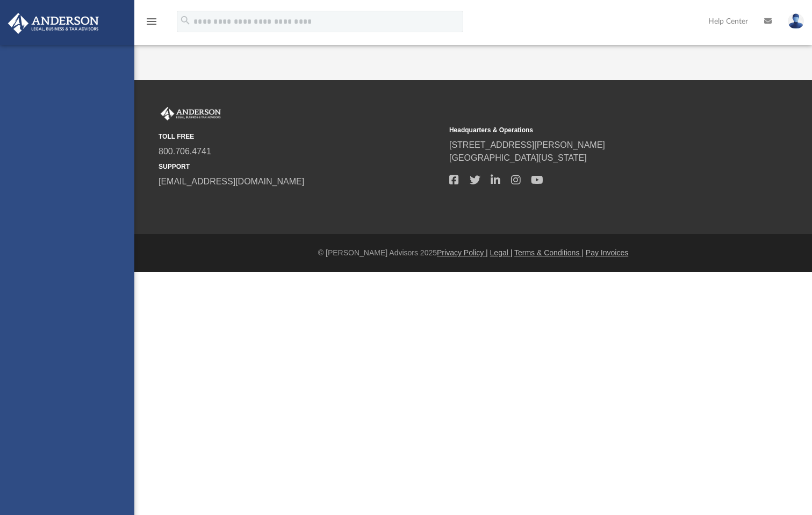  I want to click on a: Pay Invoices, so click(607, 252).